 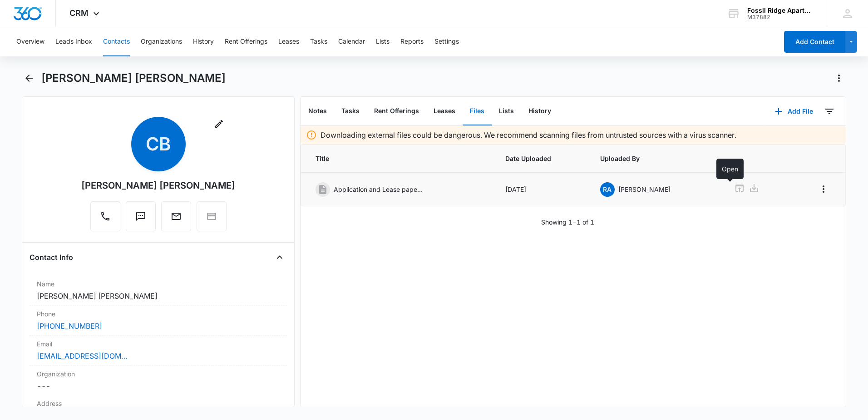 What do you see at coordinates (105, 216) in the screenshot?
I see `button: Call` at bounding box center [105, 216].